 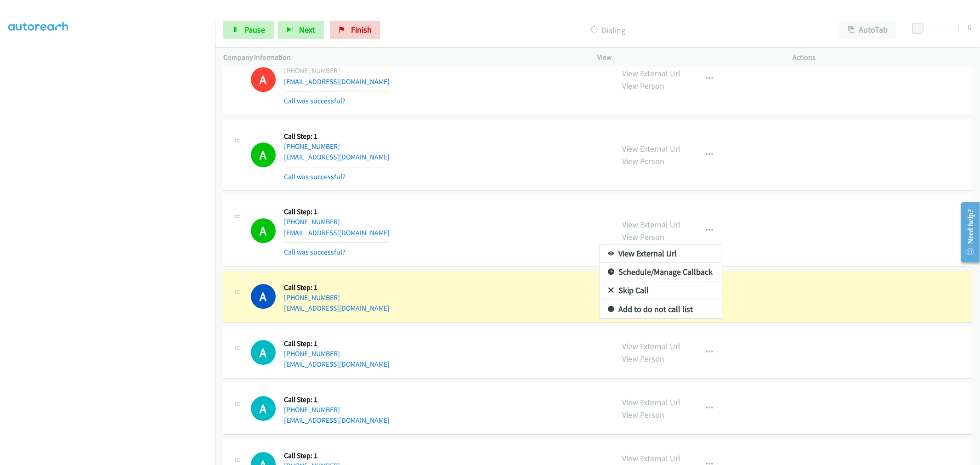 What do you see at coordinates (17, 37) in the screenshot?
I see `div: Open Resource Center` at bounding box center [17, 37].